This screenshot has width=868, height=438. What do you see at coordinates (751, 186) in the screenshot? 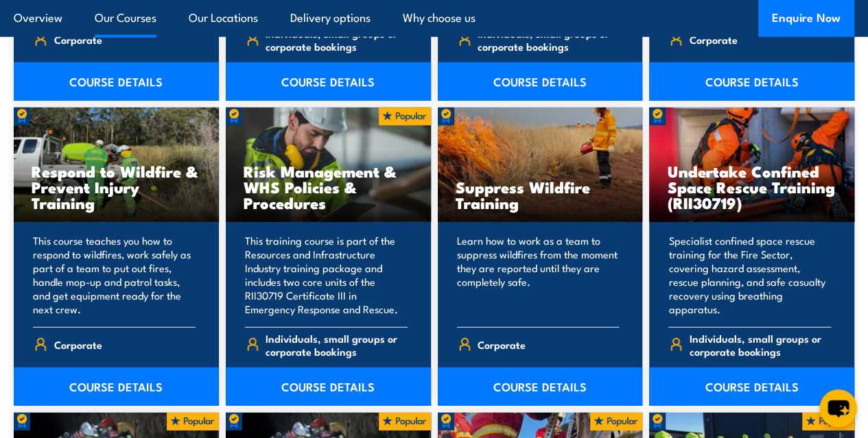
I see `h3: Undertake Confined Space Rescue Training (RII30719)` at bounding box center [751, 186].